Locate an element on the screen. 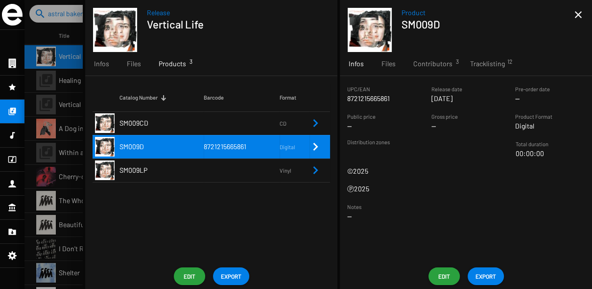 The height and width of the screenshot is (289, 592). span: Products is located at coordinates (172, 64).